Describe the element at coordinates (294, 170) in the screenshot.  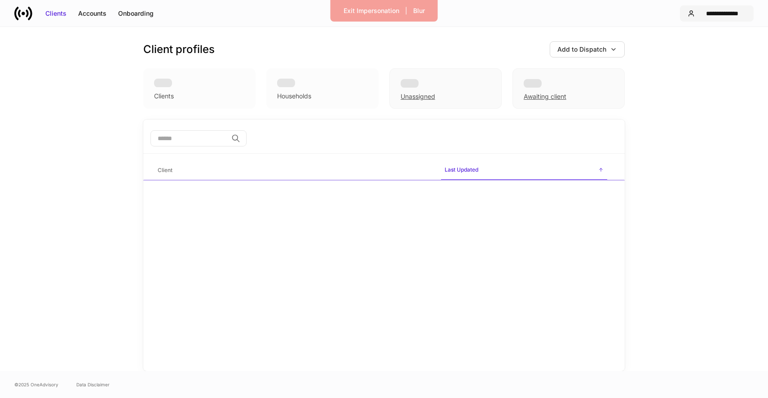
I see `span: Client` at that location.